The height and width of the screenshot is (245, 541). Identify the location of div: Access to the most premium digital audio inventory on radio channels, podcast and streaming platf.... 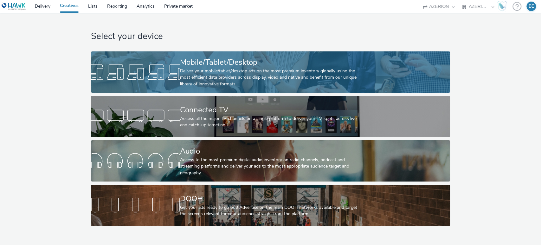
(269, 166).